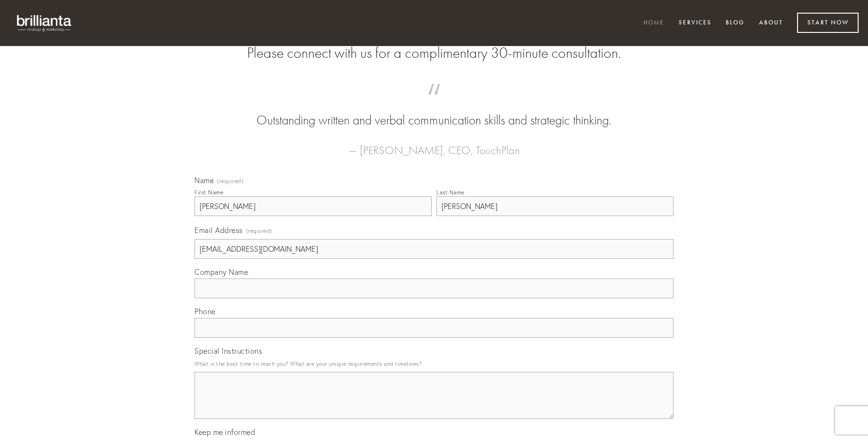  What do you see at coordinates (434, 111) in the screenshot?
I see `blockquote: Outstanding written and verbal communication skills and strategic thinking.` at bounding box center [434, 111].